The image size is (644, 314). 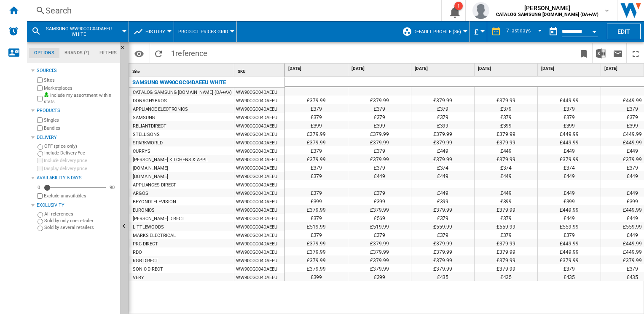 What do you see at coordinates (232, 10) in the screenshot?
I see `div: Search` at bounding box center [232, 10].